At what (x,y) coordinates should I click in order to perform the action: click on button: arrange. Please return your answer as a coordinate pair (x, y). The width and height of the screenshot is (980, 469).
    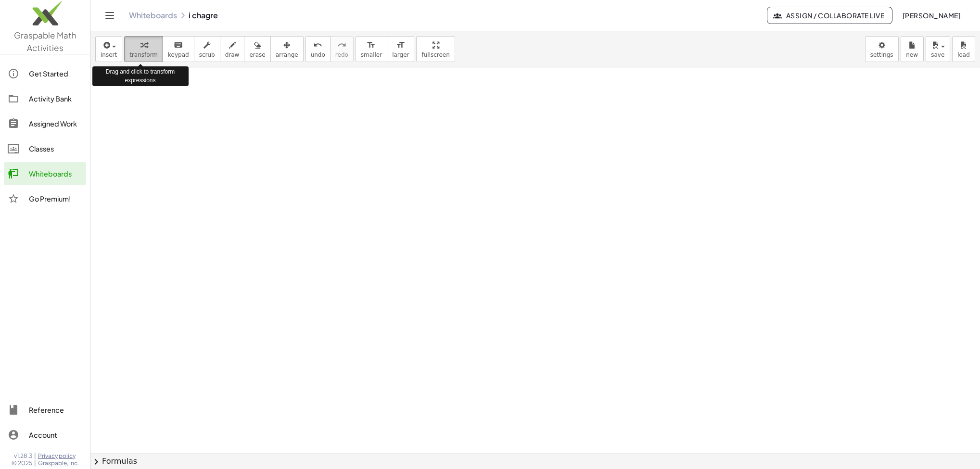
    Looking at the image, I should click on (287, 49).